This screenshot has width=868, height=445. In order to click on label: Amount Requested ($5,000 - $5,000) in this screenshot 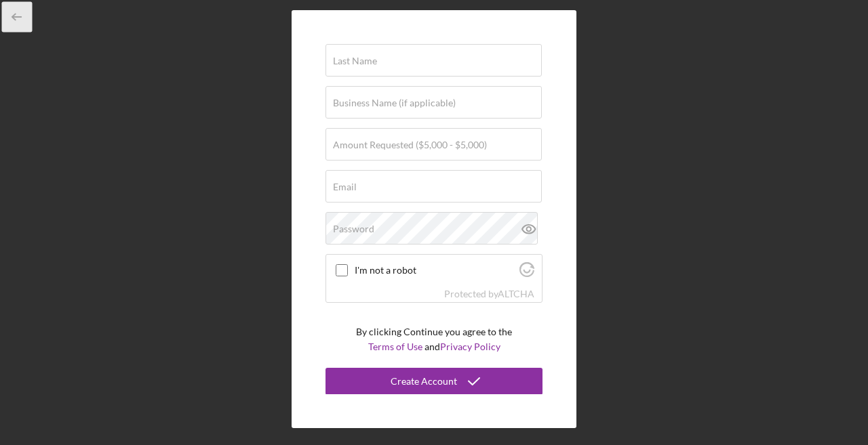, I will do `click(410, 145)`.